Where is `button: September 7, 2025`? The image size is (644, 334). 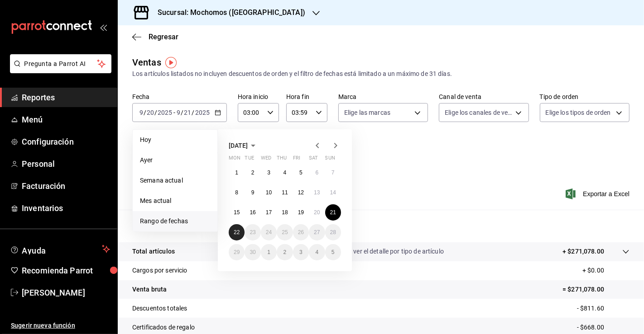 button: September 7, 2025 is located at coordinates (333, 172).